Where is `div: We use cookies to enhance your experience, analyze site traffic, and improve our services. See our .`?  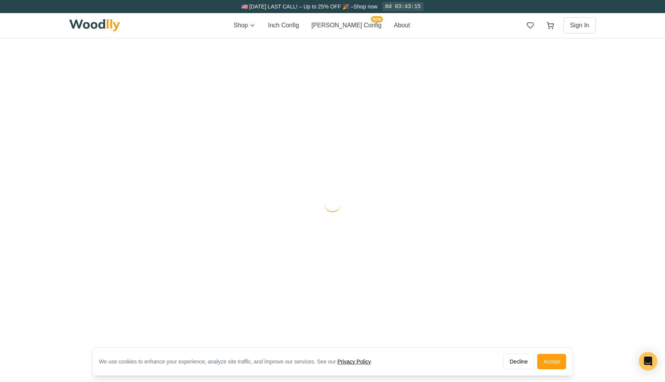
div: We use cookies to enhance your experience, analyze site traffic, and improve our services. See our . is located at coordinates (239, 362).